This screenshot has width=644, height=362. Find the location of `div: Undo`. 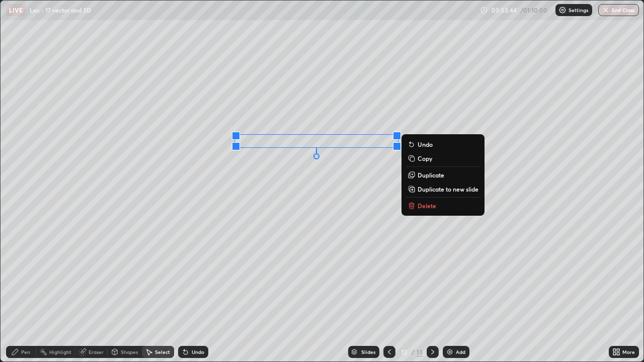

div: Undo is located at coordinates (198, 352).